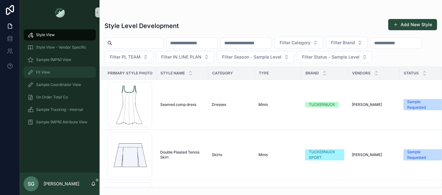 This screenshot has height=195, width=442. Describe the element at coordinates (412, 25) in the screenshot. I see `a: Add New Style` at that location.